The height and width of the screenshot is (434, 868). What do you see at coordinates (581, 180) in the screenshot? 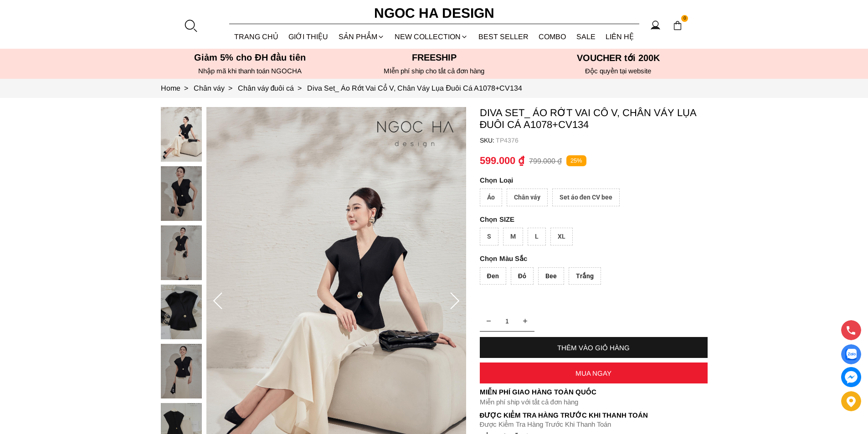
I see `p: Loại` at bounding box center [581, 180].